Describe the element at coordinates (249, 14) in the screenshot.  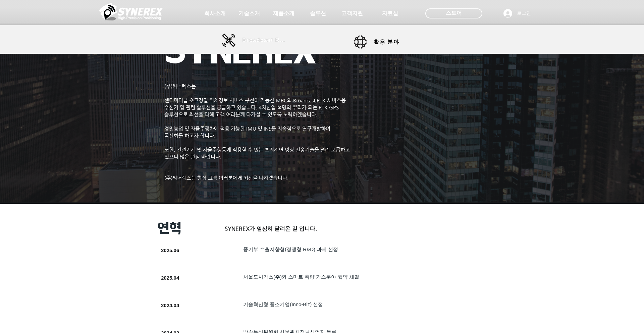
I see `span: 기술소개` at that location.